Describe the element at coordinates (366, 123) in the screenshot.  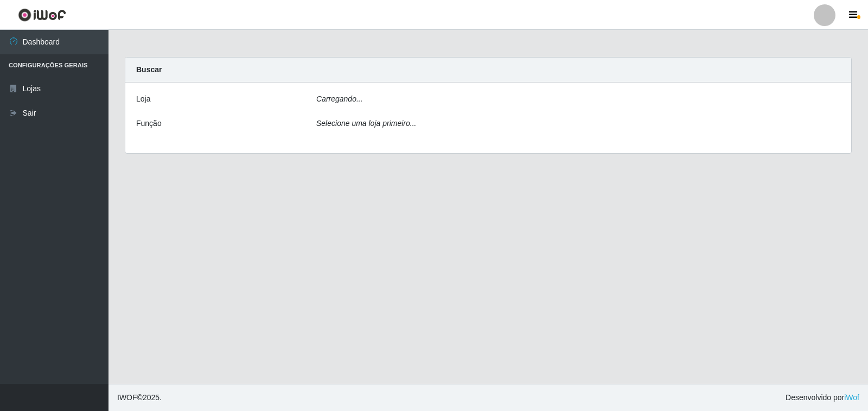
I see `i: Selecione uma loja primeiro...` at that location.